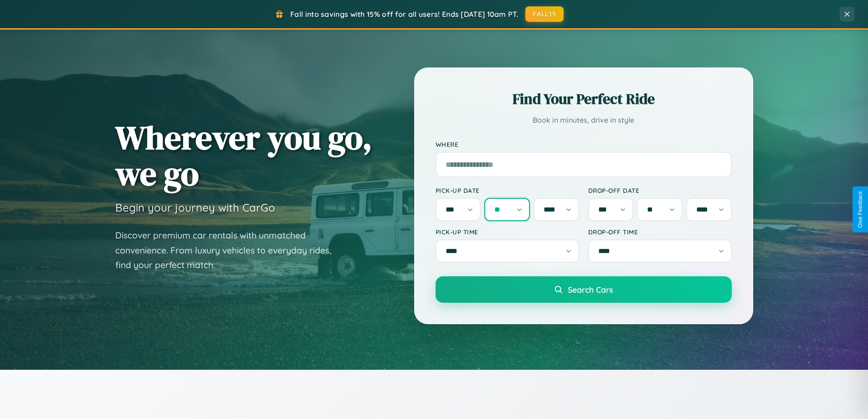 This screenshot has width=868, height=419. Describe the element at coordinates (590, 289) in the screenshot. I see `span: Search Cars` at that location.